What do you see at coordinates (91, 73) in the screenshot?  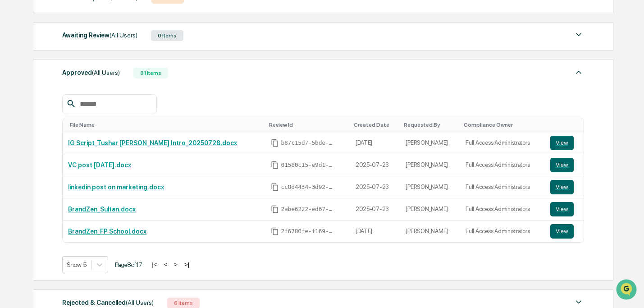 I see `div: Approved` at bounding box center [91, 73].